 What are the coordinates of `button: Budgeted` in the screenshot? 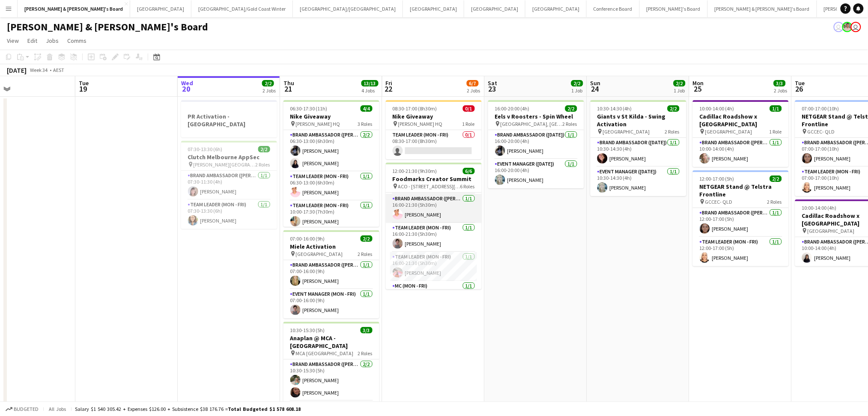 It's located at (22, 409).